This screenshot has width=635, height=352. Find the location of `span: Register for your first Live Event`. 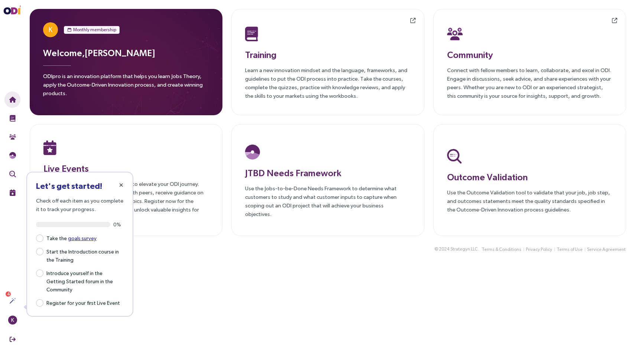

span: Register for your first Live Event is located at coordinates (83, 302).